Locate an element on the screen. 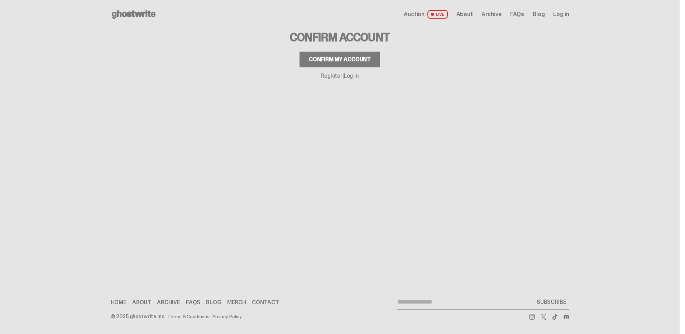  span: Archive is located at coordinates (492, 14).